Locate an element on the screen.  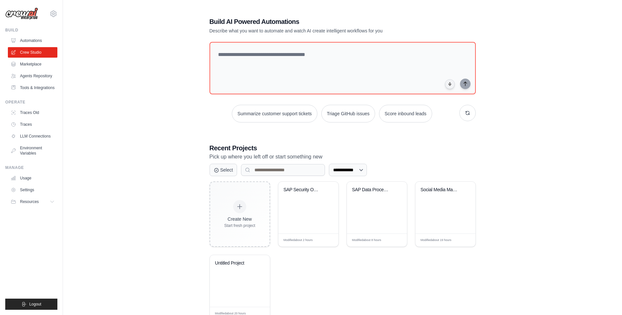
a: Marketplace is located at coordinates (32, 64).